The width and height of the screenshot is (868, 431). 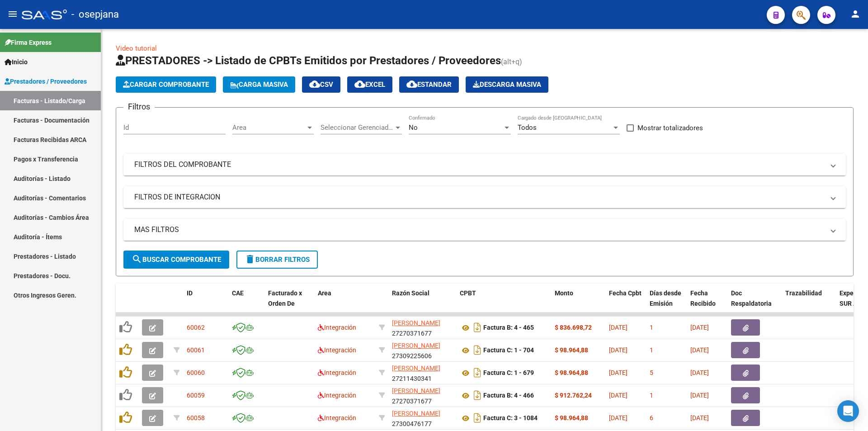 What do you see at coordinates (137, 260) in the screenshot?
I see `mat-icon: search` at bounding box center [137, 260].